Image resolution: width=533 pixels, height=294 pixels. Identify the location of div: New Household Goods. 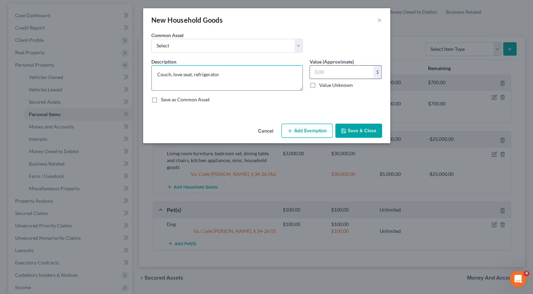
(187, 20).